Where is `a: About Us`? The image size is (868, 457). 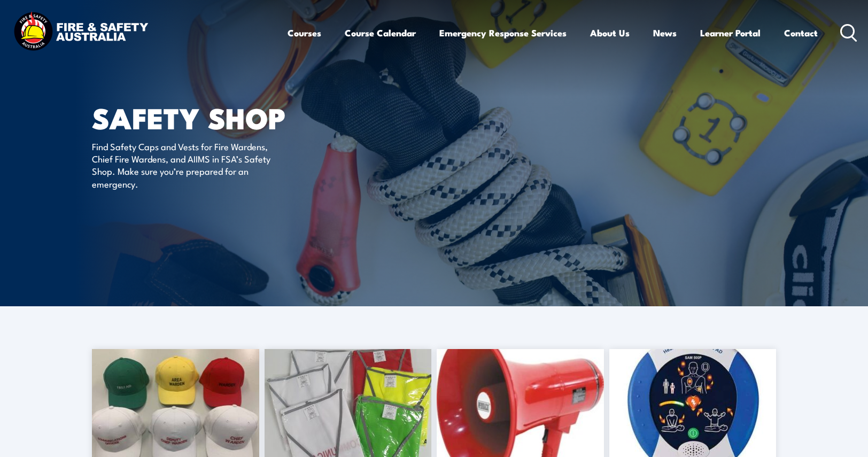
a: About Us is located at coordinates (610, 33).